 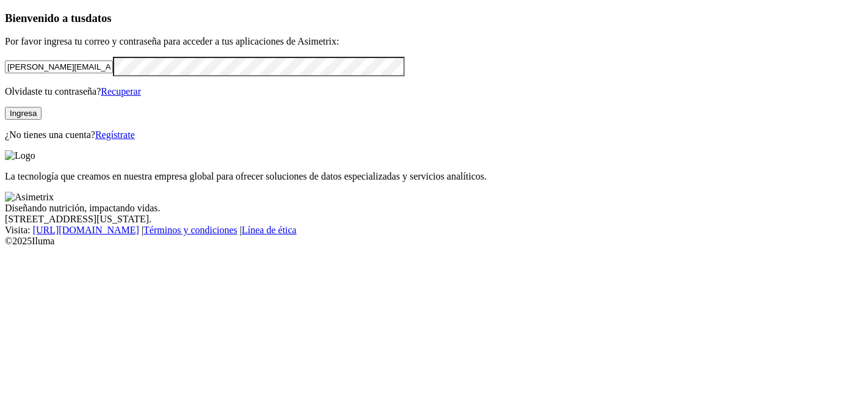 What do you see at coordinates (434, 241) in the screenshot?
I see `div: © 2025 Iluma` at bounding box center [434, 241].